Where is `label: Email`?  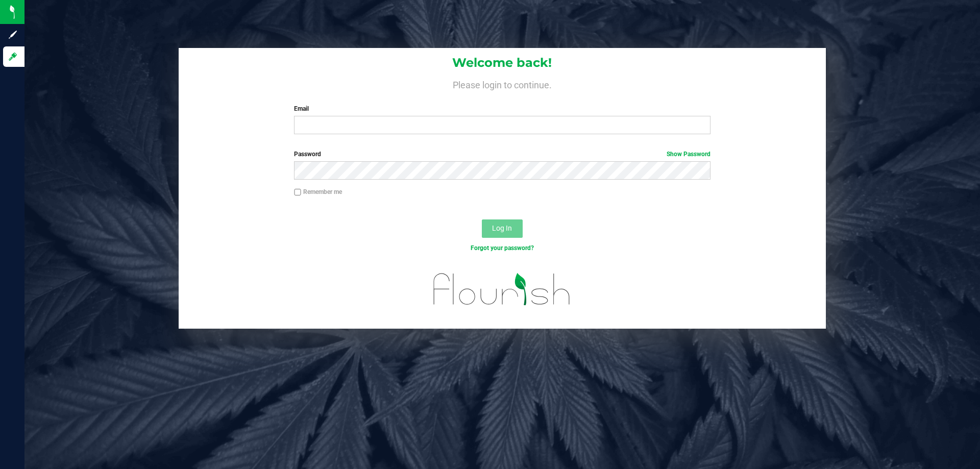
label: Email is located at coordinates (502, 109).